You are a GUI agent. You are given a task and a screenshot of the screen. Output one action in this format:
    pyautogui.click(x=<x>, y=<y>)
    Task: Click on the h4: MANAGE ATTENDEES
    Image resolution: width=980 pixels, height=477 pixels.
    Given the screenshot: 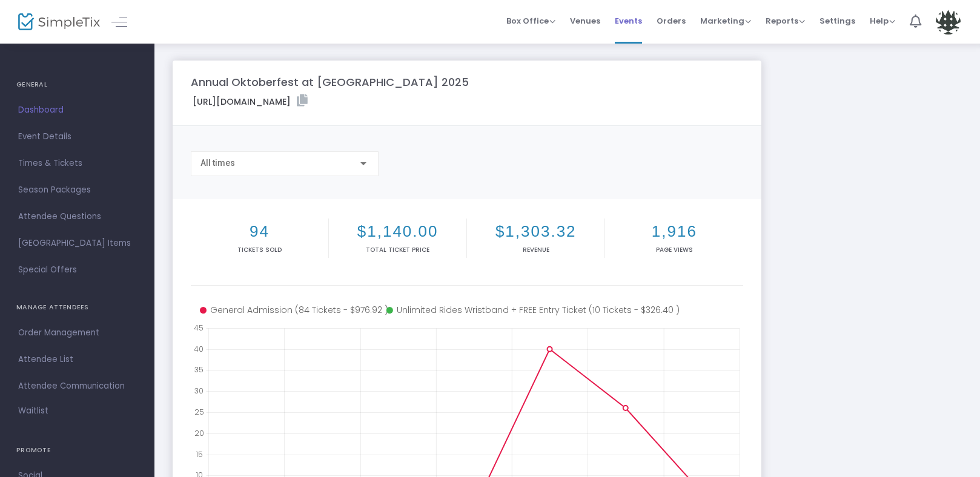 What is the action you would take?
    pyautogui.click(x=77, y=308)
    